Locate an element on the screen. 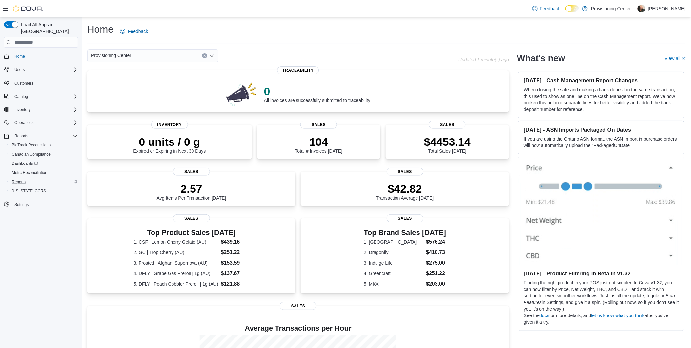 The width and height of the screenshot is (691, 348). button: Canadian Compliance is located at coordinates (44, 154).